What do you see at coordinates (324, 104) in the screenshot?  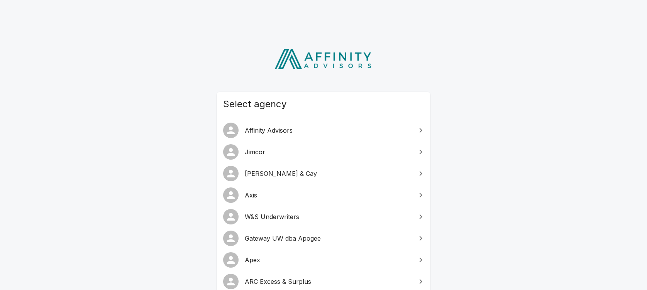 I see `span: Select agency` at bounding box center [324, 104].